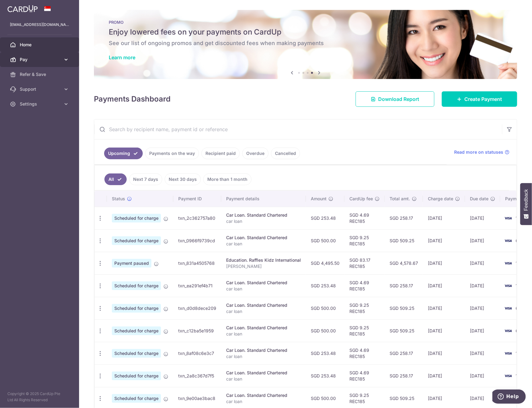  Describe the element at coordinates (118, 198) in the screenshot. I see `span: Status` at that location.